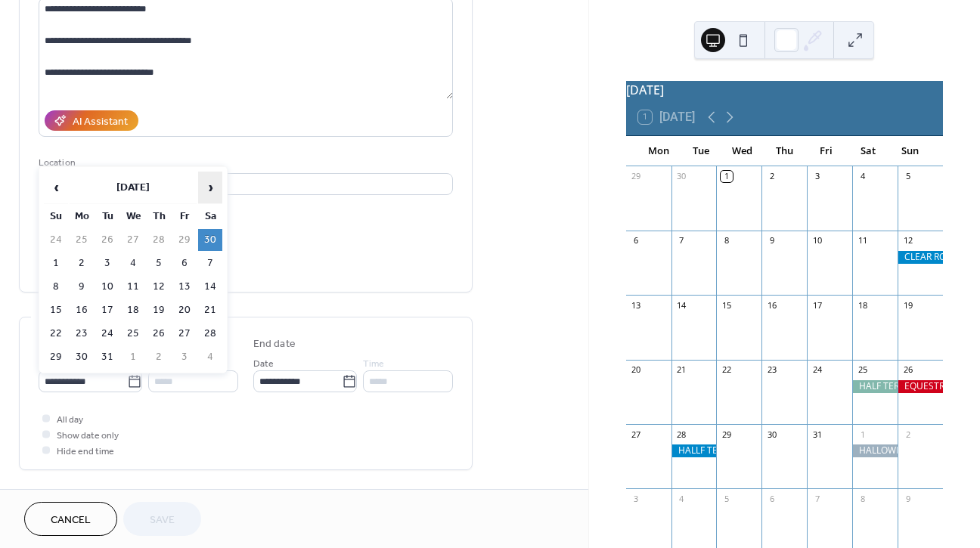 This screenshot has height=548, width=980. I want to click on div: HALLOWEEN SHOWJUMPING, so click(875, 450).